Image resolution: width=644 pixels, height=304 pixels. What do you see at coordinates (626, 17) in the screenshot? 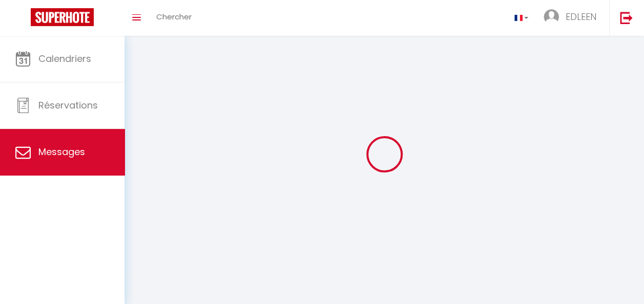
I see `img: logout` at bounding box center [626, 17].